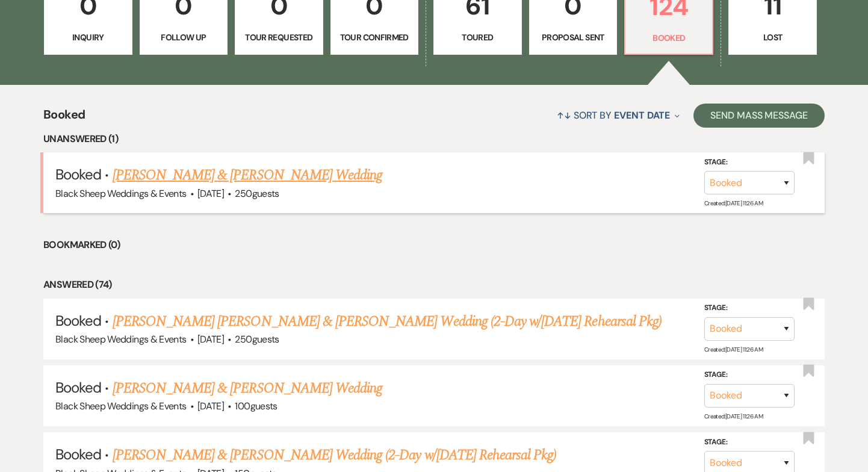  What do you see at coordinates (618, 115) in the screenshot?
I see `button: Sort By Event Date` at bounding box center [618, 115].